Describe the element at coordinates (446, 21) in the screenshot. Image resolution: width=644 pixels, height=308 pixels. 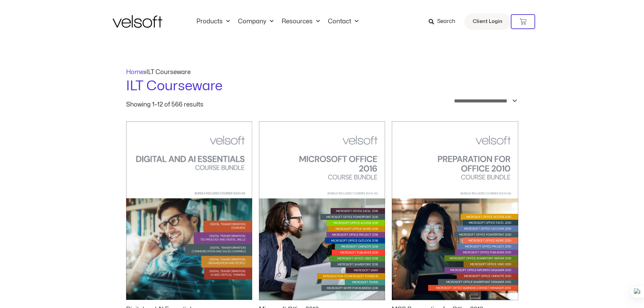
I see `span: Search` at that location.